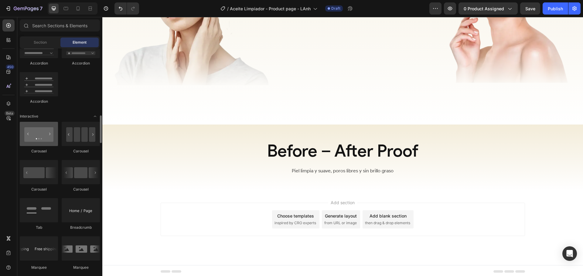 This screenshot has width=583, height=276. I want to click on div: Publish, so click(555, 8).